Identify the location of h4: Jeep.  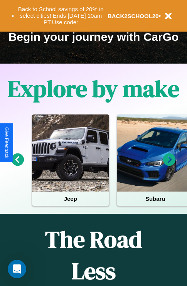
(71, 199).